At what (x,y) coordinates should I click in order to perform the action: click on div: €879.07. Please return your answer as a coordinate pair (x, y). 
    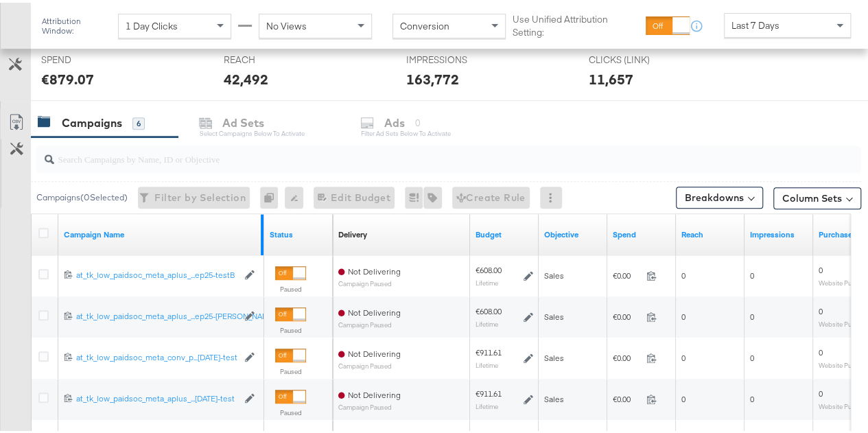
    Looking at the image, I should click on (67, 76).